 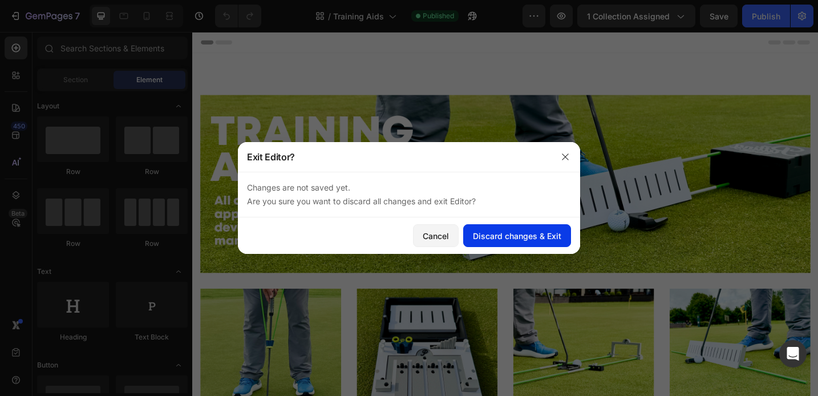 I want to click on button: Cancel, so click(x=436, y=236).